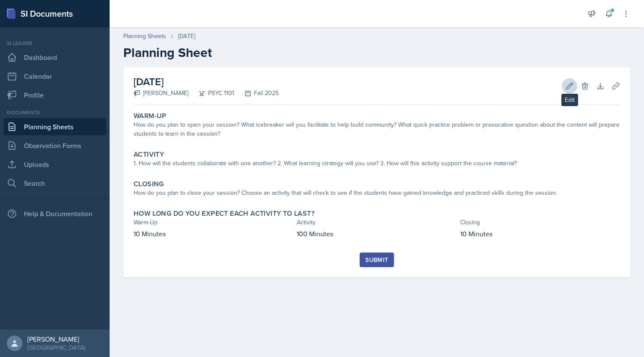 The image size is (644, 357). Describe the element at coordinates (55, 183) in the screenshot. I see `a: Search` at that location.